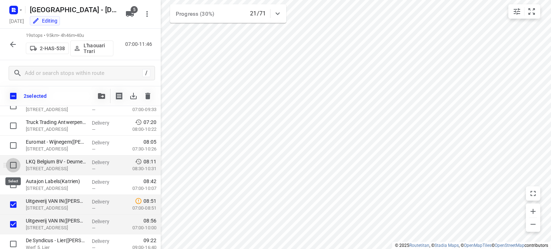 The height and width of the screenshot is (249, 551). Describe the element at coordinates (92, 48) in the screenshot. I see `button: L'haouari Trari` at that location.